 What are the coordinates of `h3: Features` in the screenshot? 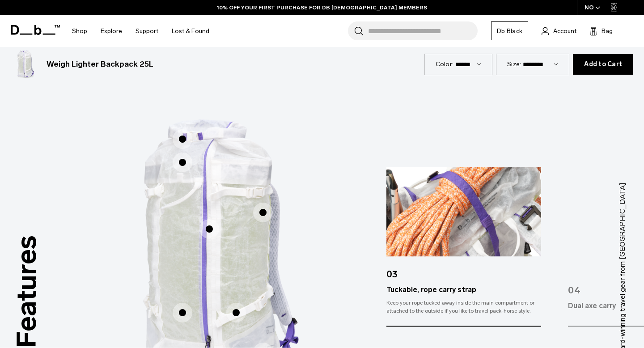 It's located at (27, 292).